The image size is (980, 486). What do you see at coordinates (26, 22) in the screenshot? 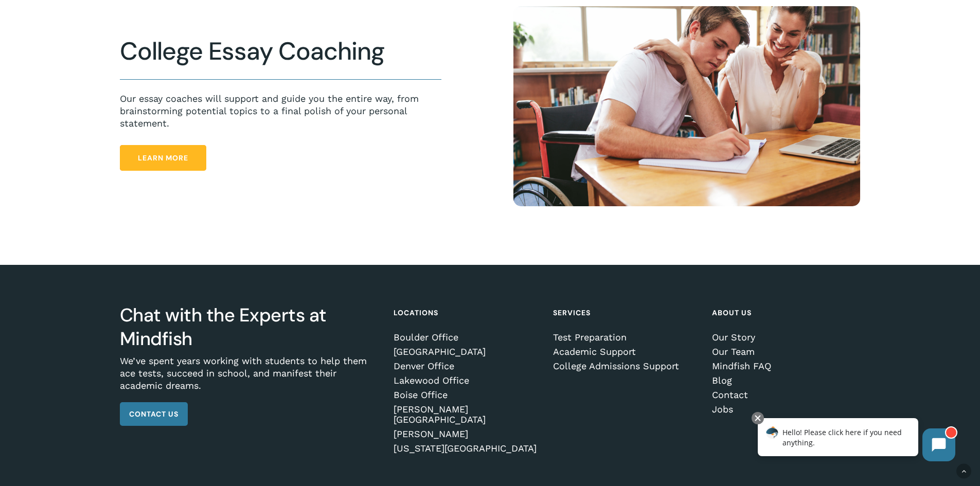
I see `img: Avatar` at bounding box center [26, 22].